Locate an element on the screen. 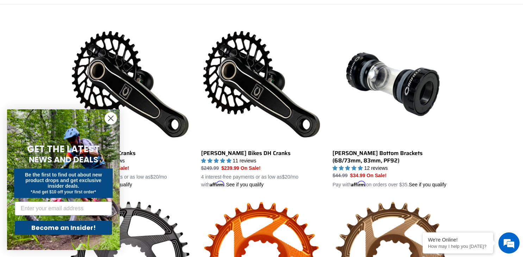  span: *And get $10 off your first order* is located at coordinates (63, 192).